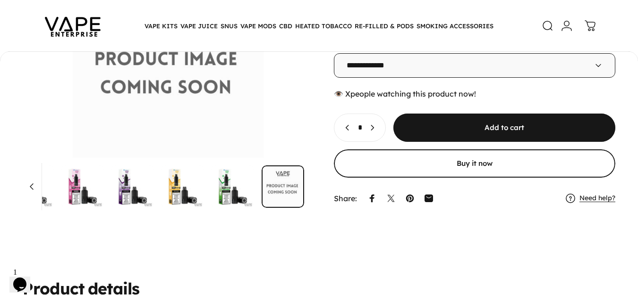  I want to click on animate-element: Product, so click(53, 289).